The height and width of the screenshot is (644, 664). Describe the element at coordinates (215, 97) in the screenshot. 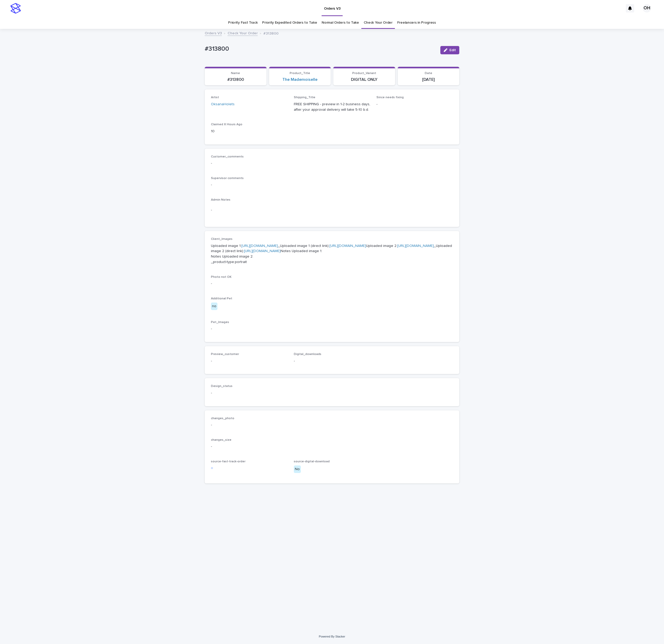

I see `span: Artist` at that location.